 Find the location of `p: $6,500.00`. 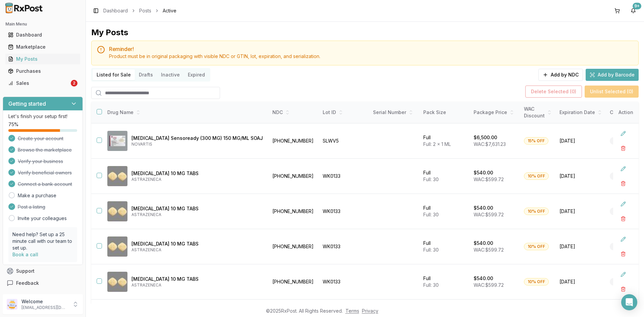

p: $6,500.00 is located at coordinates (486, 138).